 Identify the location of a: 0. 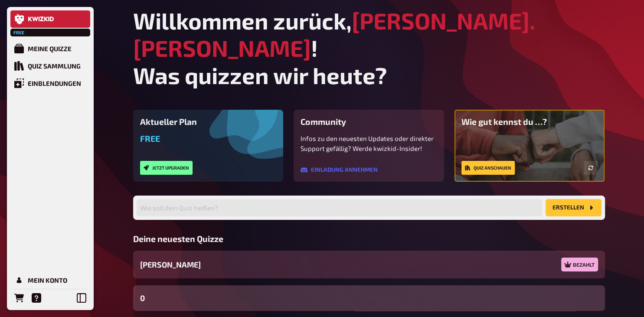
(369, 298).